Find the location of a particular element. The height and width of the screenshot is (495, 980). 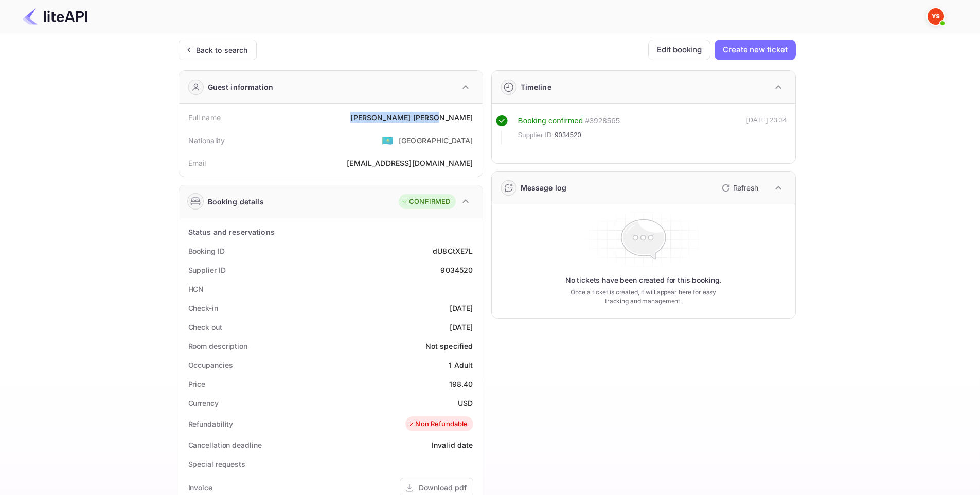

div: Refundability is located at coordinates (210, 424).